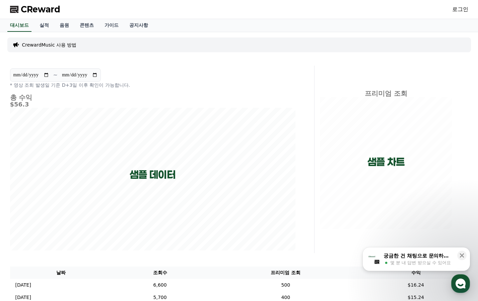 This screenshot has height=301, width=478. Describe the element at coordinates (152, 175) in the screenshot. I see `p: 샘플 데이터` at that location.